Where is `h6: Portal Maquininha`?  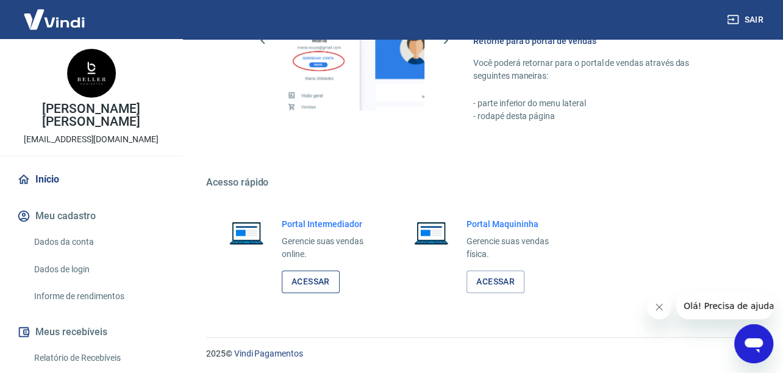 h6: Portal Maquininha is located at coordinates (510, 224).